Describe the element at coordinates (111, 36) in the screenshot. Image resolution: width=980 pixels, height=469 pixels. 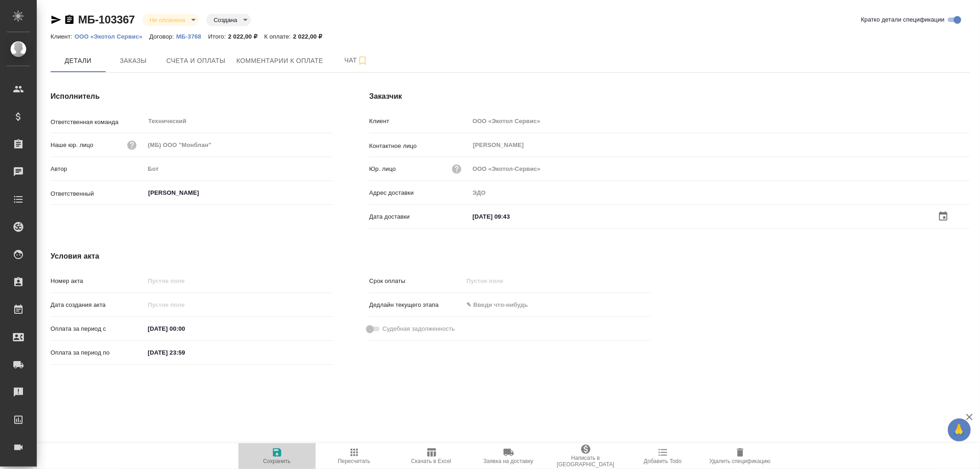
I see `a: ООО «Экотол Сервис»` at that location.